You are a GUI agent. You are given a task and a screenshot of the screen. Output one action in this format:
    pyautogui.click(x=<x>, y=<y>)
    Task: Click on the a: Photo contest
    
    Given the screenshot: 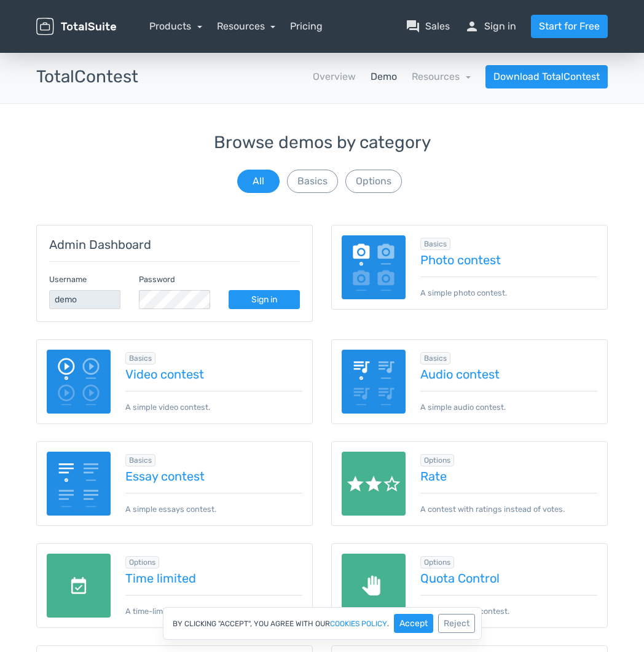 What is the action you would take?
    pyautogui.click(x=509, y=260)
    